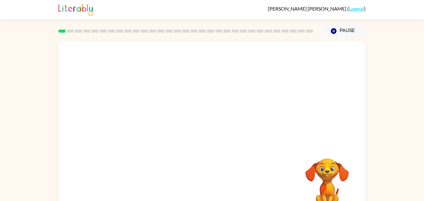 This screenshot has width=424, height=201. Describe the element at coordinates (75, 9) in the screenshot. I see `img: Literably` at that location.